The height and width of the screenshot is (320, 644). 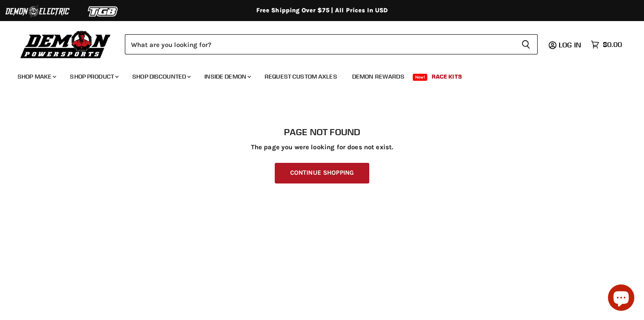 I want to click on ul: Main menu, so click(x=315, y=75).